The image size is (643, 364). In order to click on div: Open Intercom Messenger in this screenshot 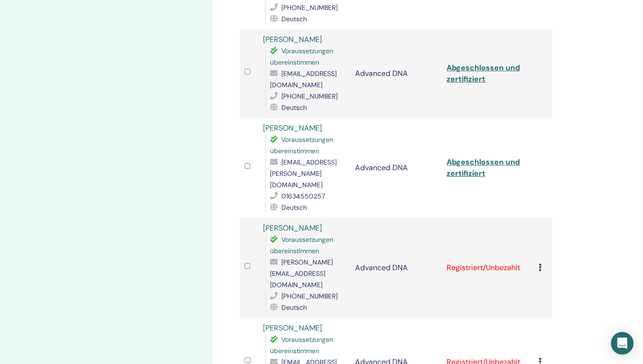, I will do `click(622, 343)`.